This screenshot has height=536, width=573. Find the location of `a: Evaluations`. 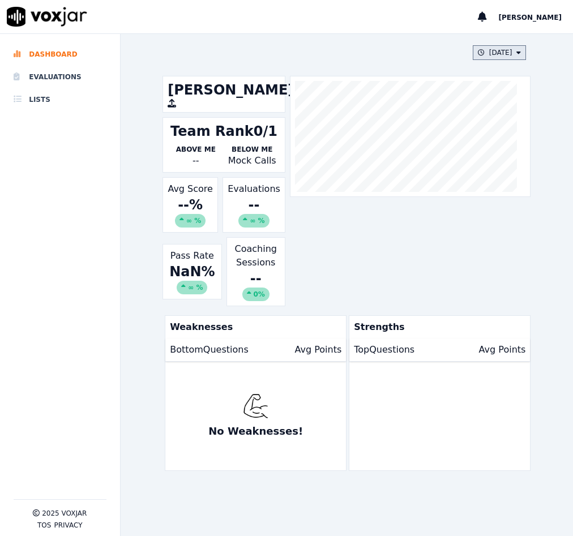

a: Evaluations is located at coordinates (60, 77).